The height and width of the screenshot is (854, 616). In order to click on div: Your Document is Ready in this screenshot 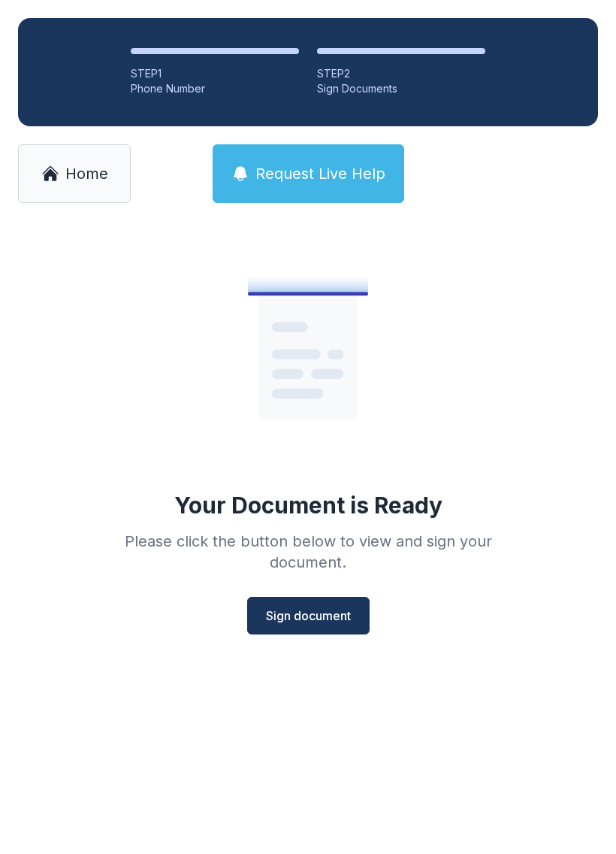, I will do `click(308, 505)`.